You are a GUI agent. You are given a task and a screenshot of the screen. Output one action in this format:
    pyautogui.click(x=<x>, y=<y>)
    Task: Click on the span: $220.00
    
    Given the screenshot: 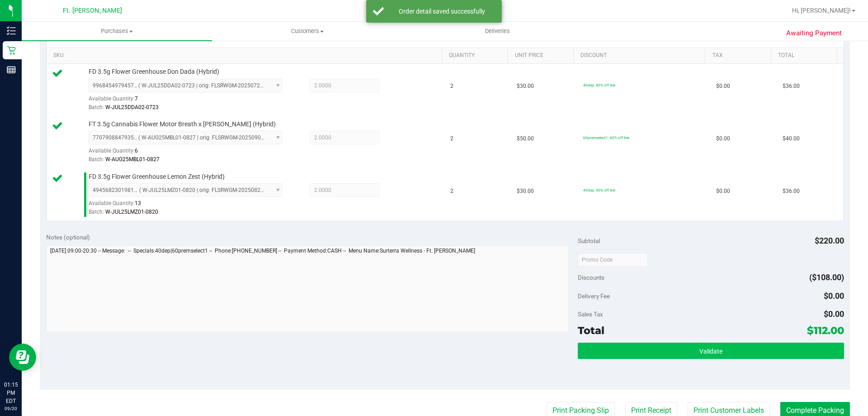 What is the action you would take?
    pyautogui.click(x=829, y=240)
    